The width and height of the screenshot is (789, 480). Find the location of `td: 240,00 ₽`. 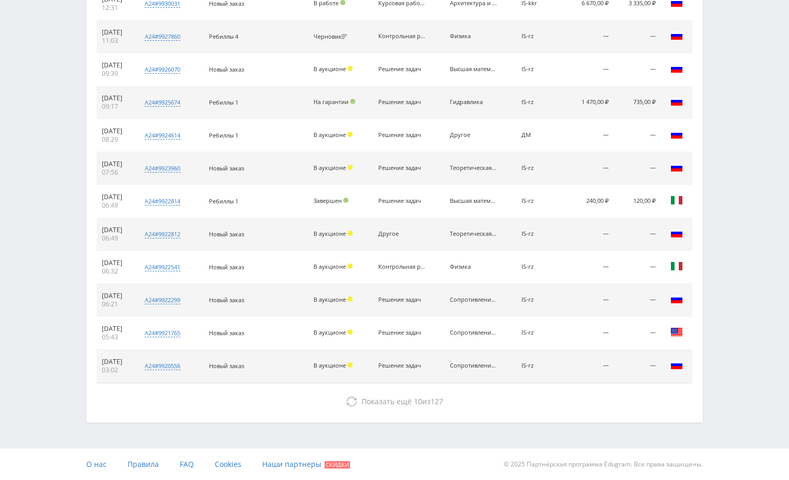

td: 240,00 ₽ is located at coordinates (589, 201).